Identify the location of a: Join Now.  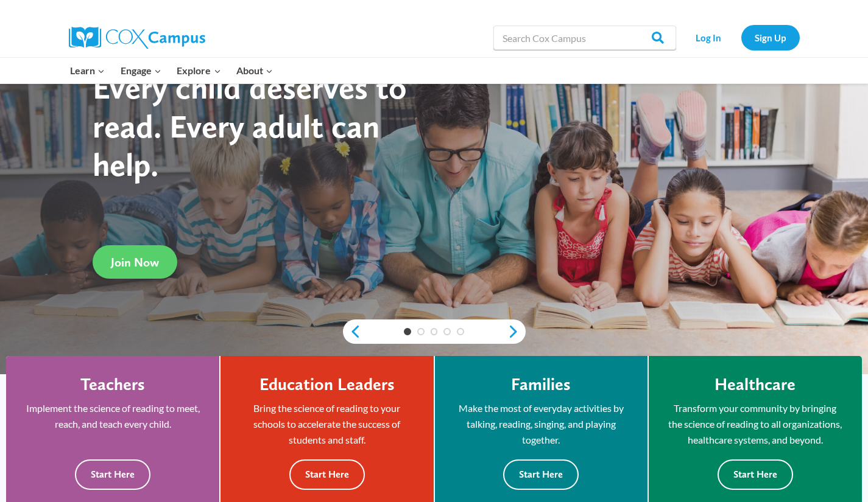
(134, 262).